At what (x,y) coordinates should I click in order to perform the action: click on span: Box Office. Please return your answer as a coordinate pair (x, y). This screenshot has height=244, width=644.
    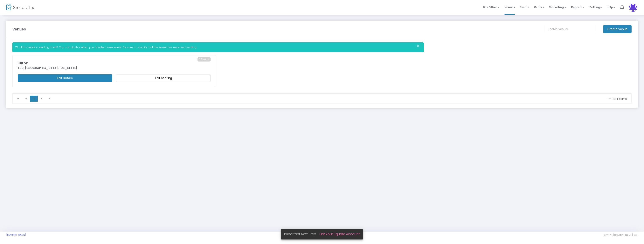
    Looking at the image, I should click on (491, 7).